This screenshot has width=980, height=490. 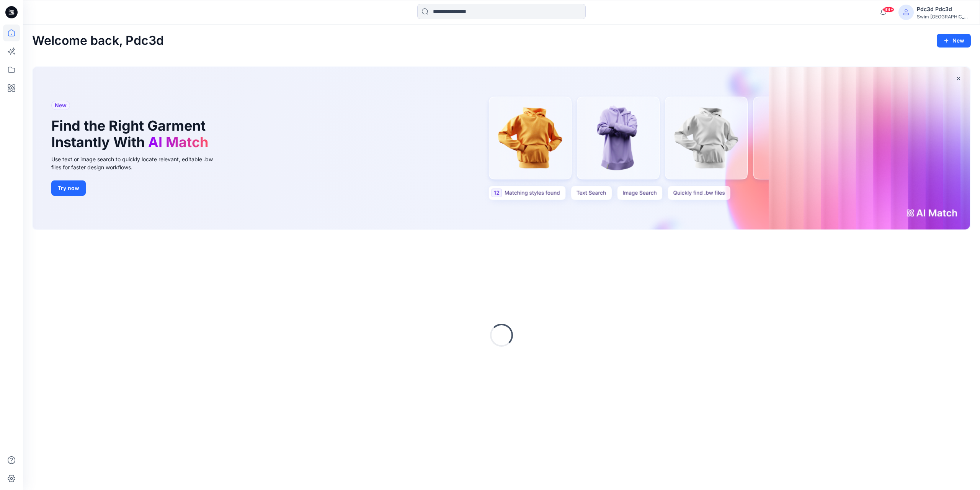 What do you see at coordinates (98, 41) in the screenshot?
I see `h2: Welcome back, Pdc3d` at bounding box center [98, 41].